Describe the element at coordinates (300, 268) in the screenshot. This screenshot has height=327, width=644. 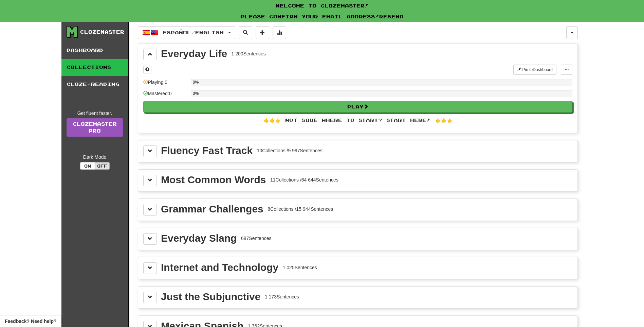
I see `div: 1 025 Sentences` at that location.